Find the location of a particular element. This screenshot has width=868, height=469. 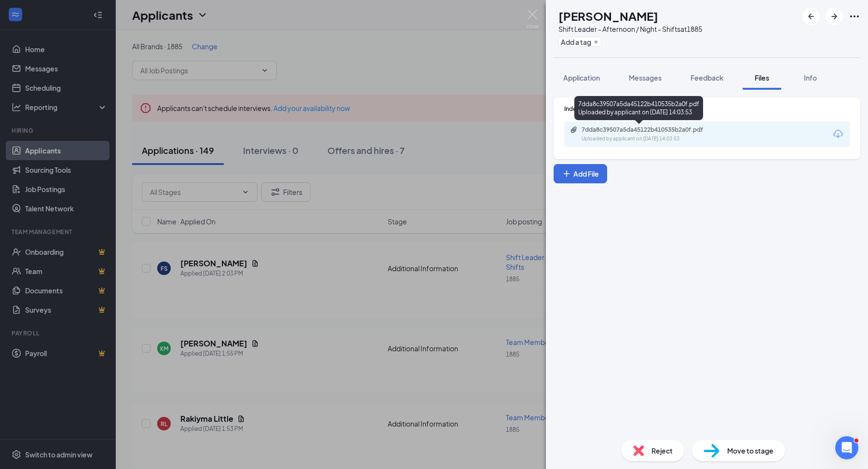

svg: ArrowLeftNew is located at coordinates (811, 16).